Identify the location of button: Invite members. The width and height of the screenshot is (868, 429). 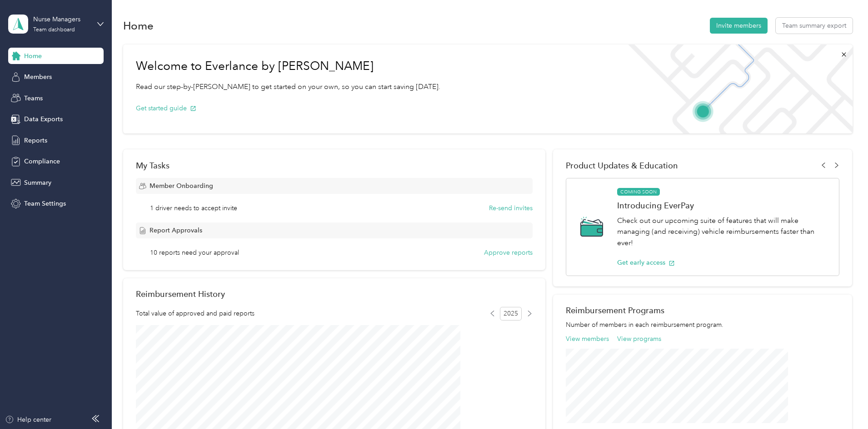
(738, 25).